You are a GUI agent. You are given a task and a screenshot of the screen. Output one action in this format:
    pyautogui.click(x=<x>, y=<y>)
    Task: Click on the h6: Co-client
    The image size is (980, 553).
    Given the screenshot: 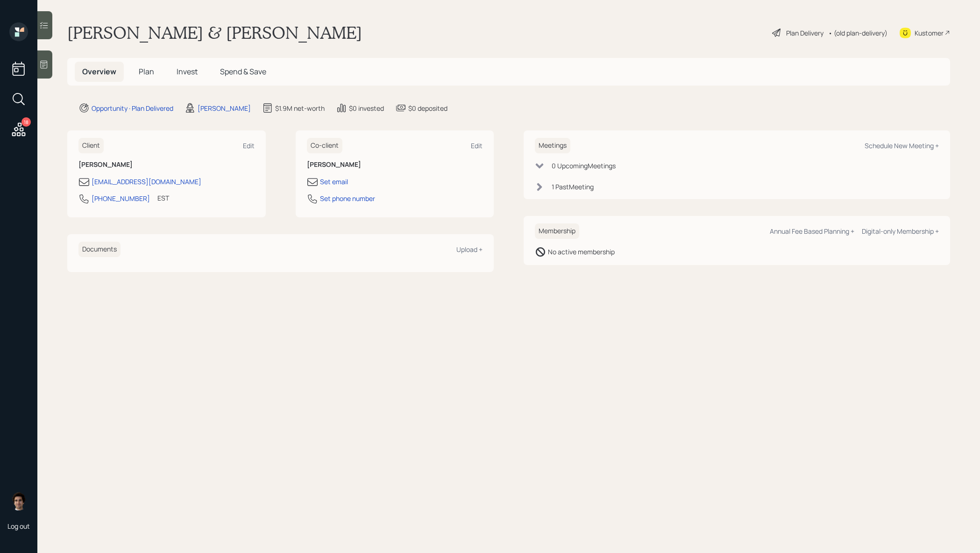 What is the action you would take?
    pyautogui.click(x=325, y=145)
    